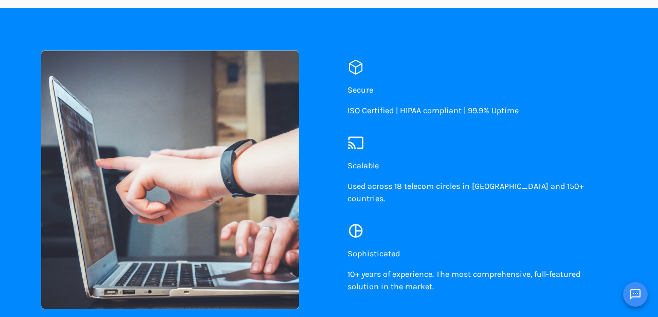 This screenshot has height=317, width=658. I want to click on button: Open chat, so click(635, 294).